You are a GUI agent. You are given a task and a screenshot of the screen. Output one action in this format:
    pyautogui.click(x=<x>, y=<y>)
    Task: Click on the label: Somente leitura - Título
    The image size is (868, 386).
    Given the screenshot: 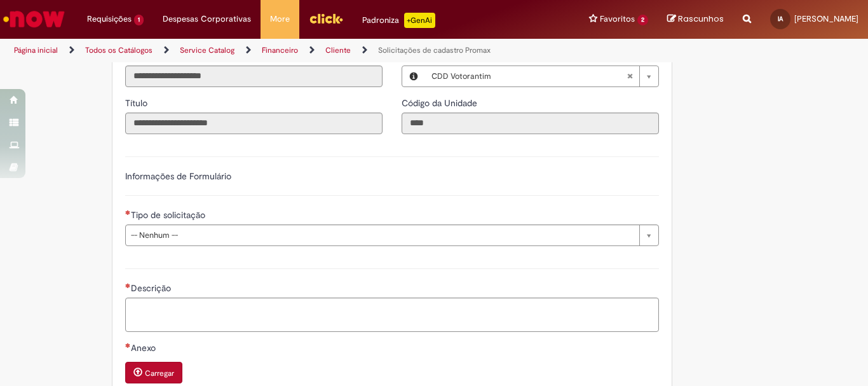 What is the action you would take?
    pyautogui.click(x=137, y=103)
    